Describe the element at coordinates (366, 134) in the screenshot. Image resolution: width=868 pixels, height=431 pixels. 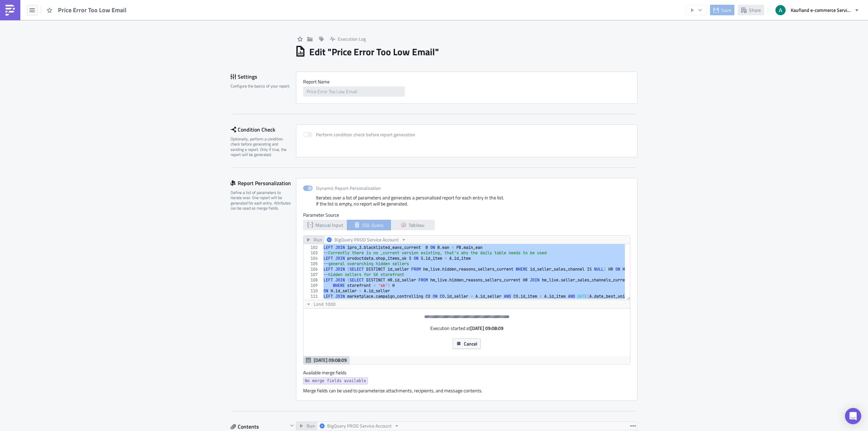
I see `strong: Perform condition check before report generation` at that location.